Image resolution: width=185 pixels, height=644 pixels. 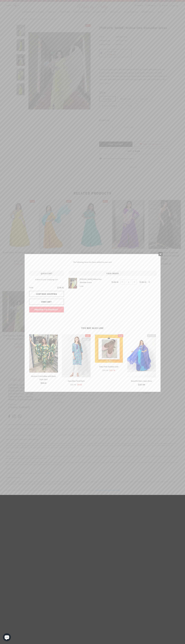 What do you see at coordinates (92, 263) in the screenshot?
I see `div: The following items has been added to your cart:` at bounding box center [92, 263].